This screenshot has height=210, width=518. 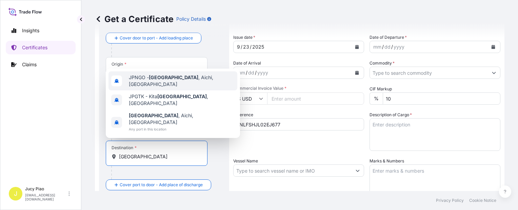 What do you see at coordinates (299, 88) in the screenshot?
I see `span: Commercial Invoice Value` at bounding box center [299, 88].